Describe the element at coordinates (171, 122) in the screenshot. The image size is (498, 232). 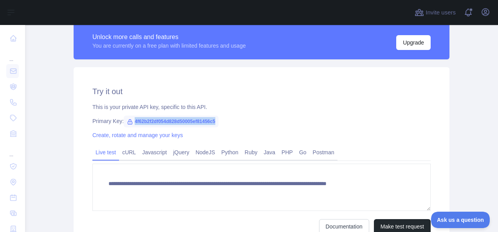
I see `span: 4f62b2f2df054d828d50005ef81456c5` at that location.